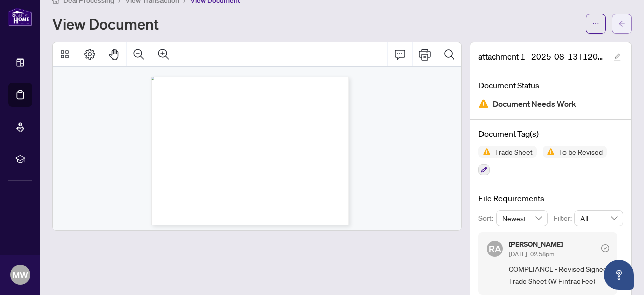 The image size is (644, 295). Describe the element at coordinates (599, 218) in the screenshot. I see `span: All` at that location.